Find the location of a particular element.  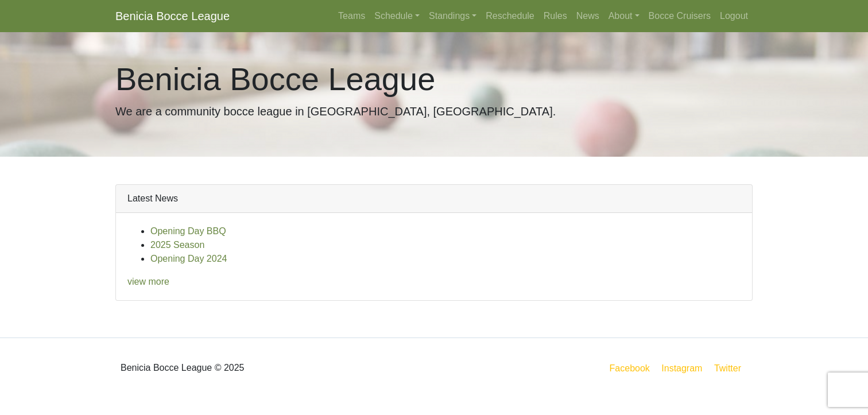

a: Bocce Cruisers is located at coordinates (680, 16).